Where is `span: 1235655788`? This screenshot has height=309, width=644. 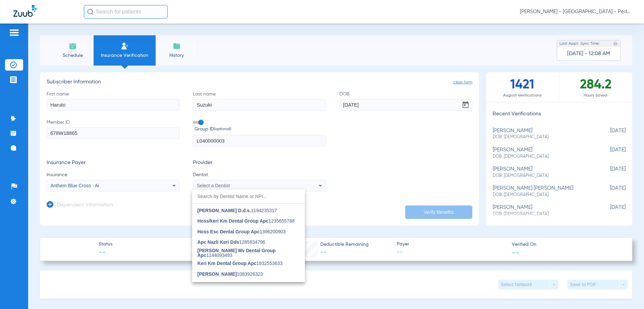
span: 1235655788 is located at coordinates (246, 221).